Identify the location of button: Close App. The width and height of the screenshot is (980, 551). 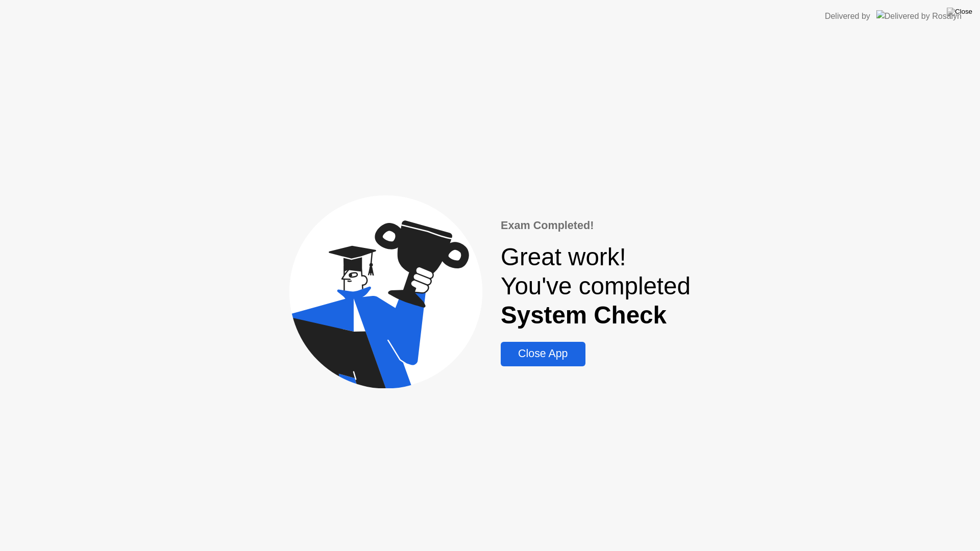
(542, 354).